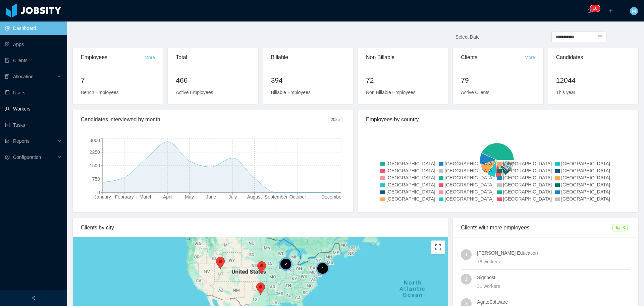 This screenshot has height=306, width=644. I want to click on h2: 79, so click(498, 80).